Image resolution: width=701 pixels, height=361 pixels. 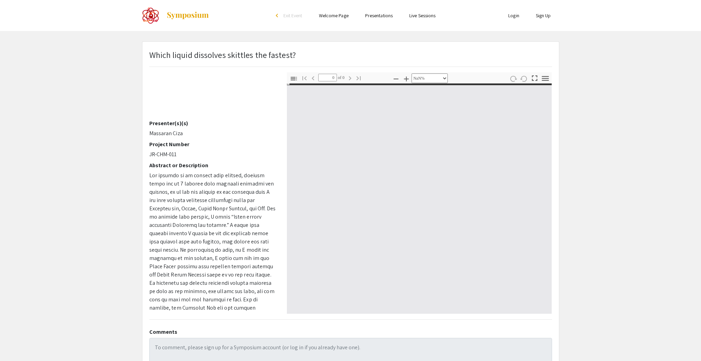 I want to click on p: JR-CHM-011, so click(x=213, y=154).